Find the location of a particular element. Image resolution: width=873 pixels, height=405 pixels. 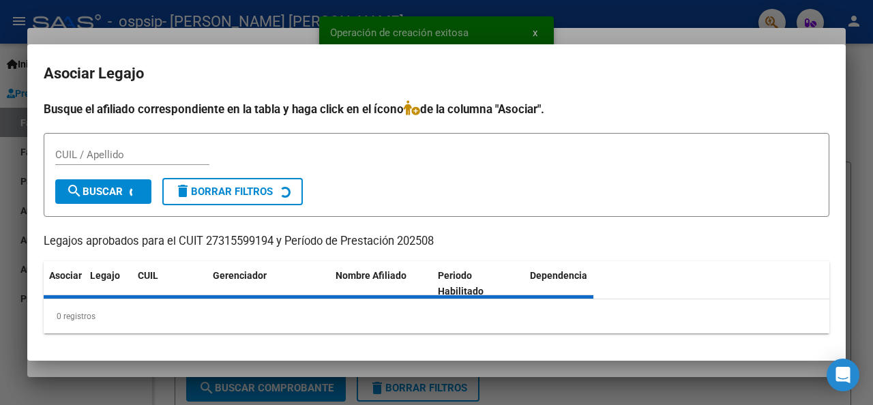

span: Borrar Filtros is located at coordinates (224, 192).